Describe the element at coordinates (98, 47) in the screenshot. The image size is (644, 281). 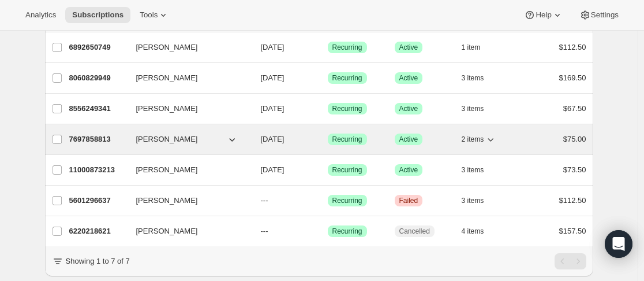
I see `p: 6892650749` at that location.